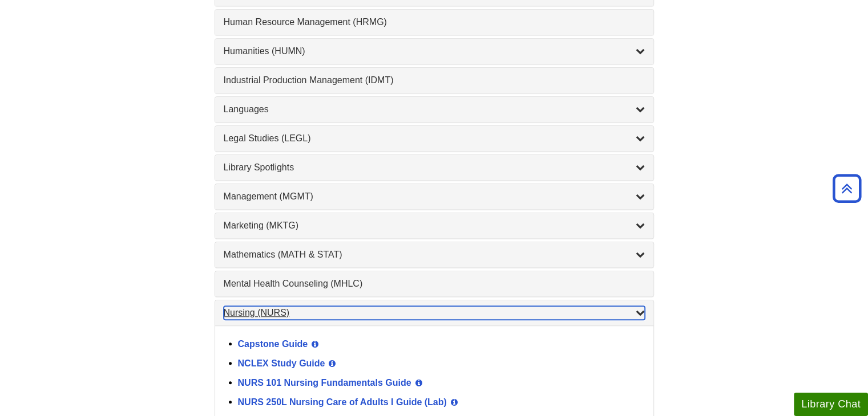 This screenshot has height=416, width=868. What do you see at coordinates (281, 363) in the screenshot?
I see `a: NCLEX Study Guide` at bounding box center [281, 363].